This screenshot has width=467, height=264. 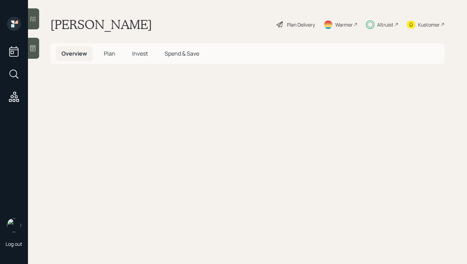 What do you see at coordinates (14, 225) in the screenshot?
I see `img: hunter_neumayer.jpg` at bounding box center [14, 225].